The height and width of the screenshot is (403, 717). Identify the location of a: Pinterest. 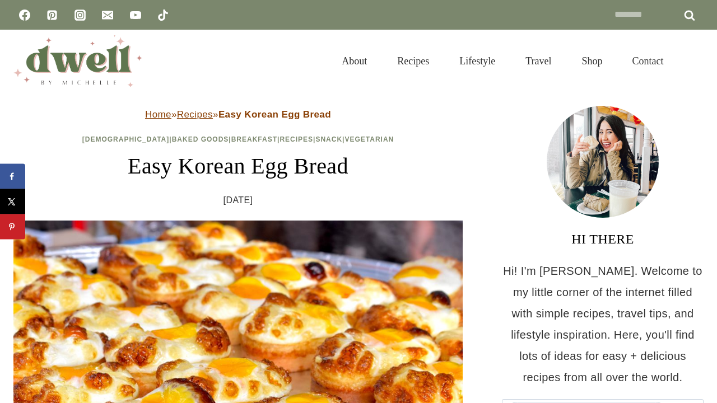
(52, 15).